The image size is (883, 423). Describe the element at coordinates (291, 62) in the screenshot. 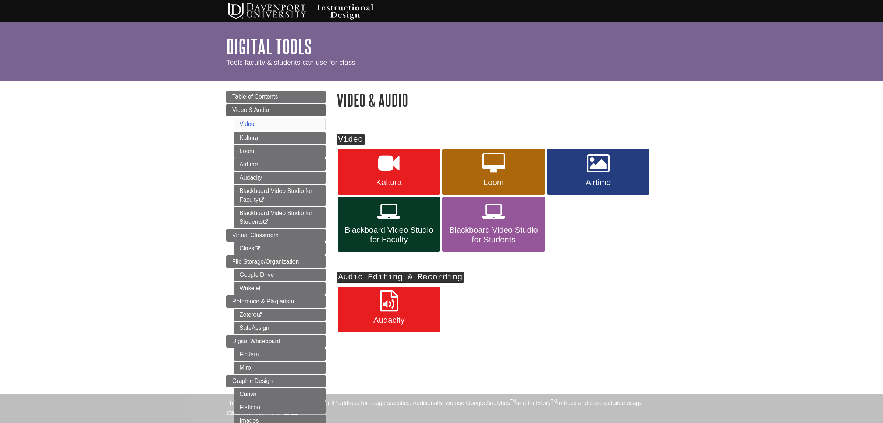

I see `span: Tools faculty & students can use for class` at that location.